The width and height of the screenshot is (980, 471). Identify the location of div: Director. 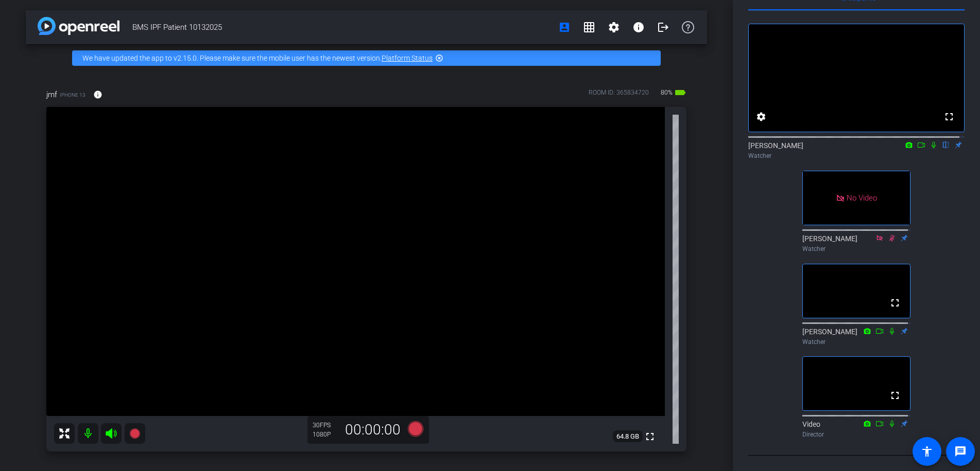
(857, 435).